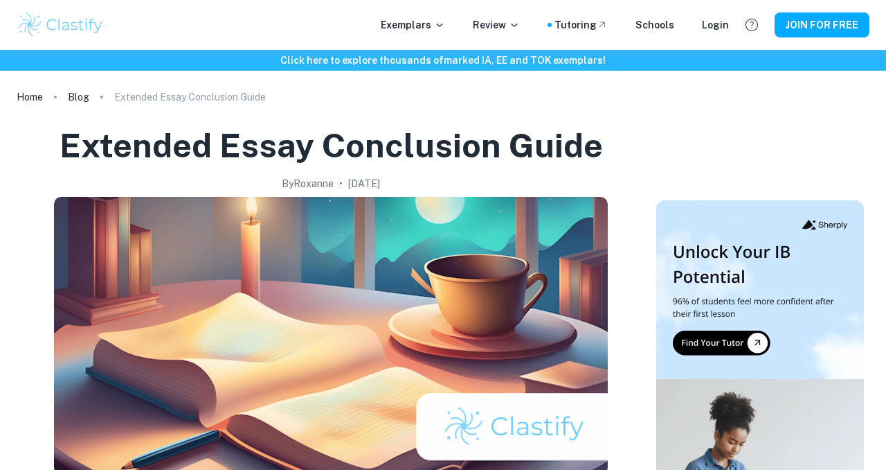 This screenshot has width=886, height=470. Describe the element at coordinates (331, 145) in the screenshot. I see `h1: Extended Essay Conclusion Guide` at that location.